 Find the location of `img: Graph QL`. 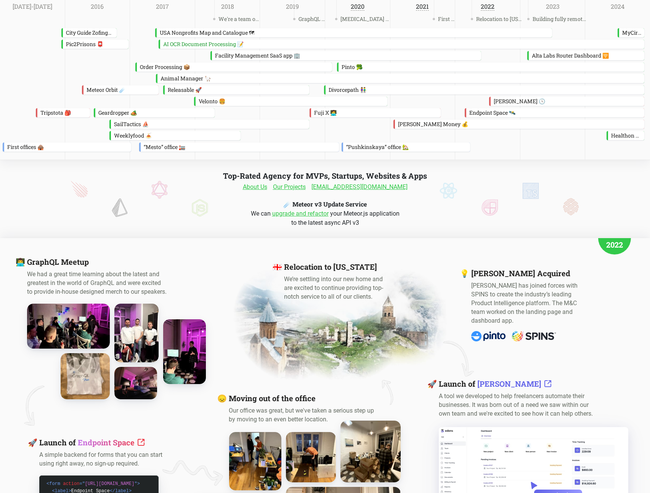

img: Graph QL is located at coordinates (159, 190).